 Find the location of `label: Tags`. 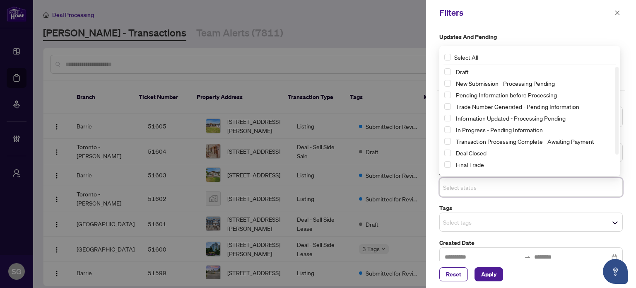

label: Tags is located at coordinates (531, 208).